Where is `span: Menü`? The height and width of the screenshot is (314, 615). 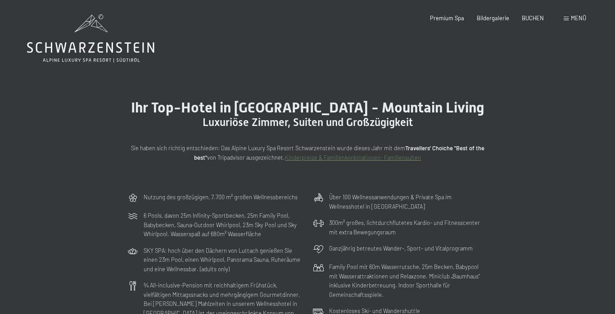
span: Menü is located at coordinates (579, 18).